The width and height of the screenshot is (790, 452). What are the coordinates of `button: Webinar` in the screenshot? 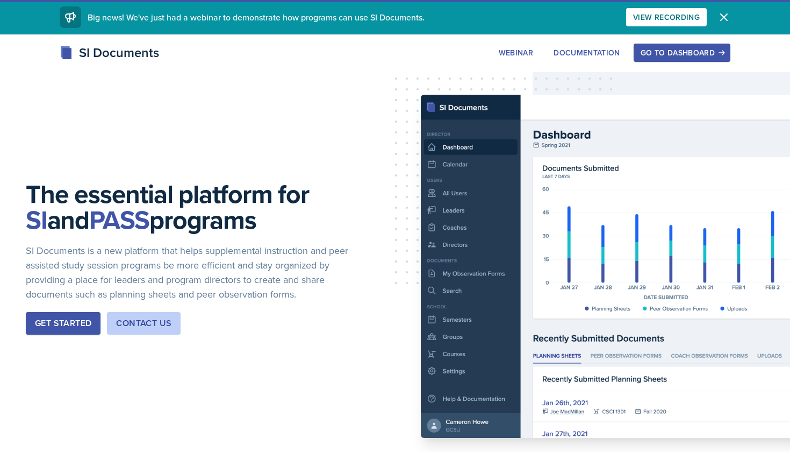 It's located at (516, 53).